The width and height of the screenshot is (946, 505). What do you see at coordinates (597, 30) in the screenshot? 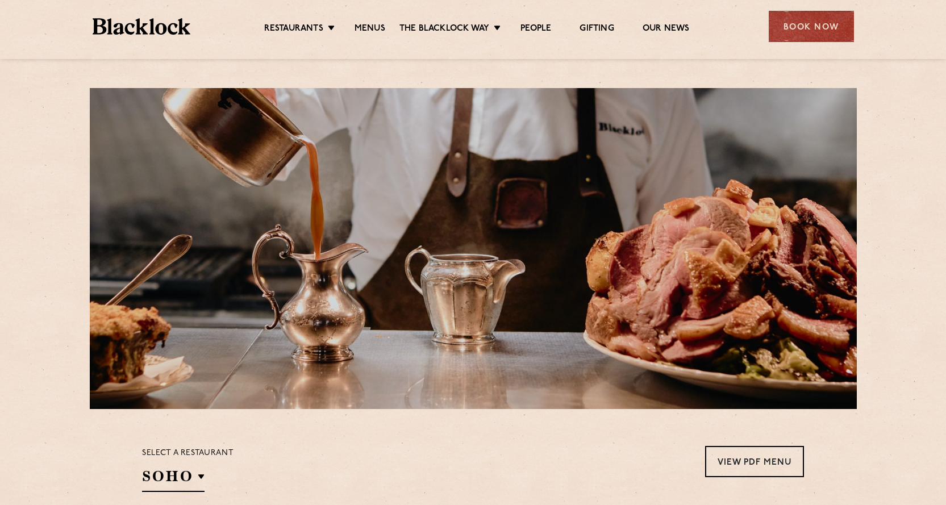
I see `a: Gifting` at bounding box center [597, 30].